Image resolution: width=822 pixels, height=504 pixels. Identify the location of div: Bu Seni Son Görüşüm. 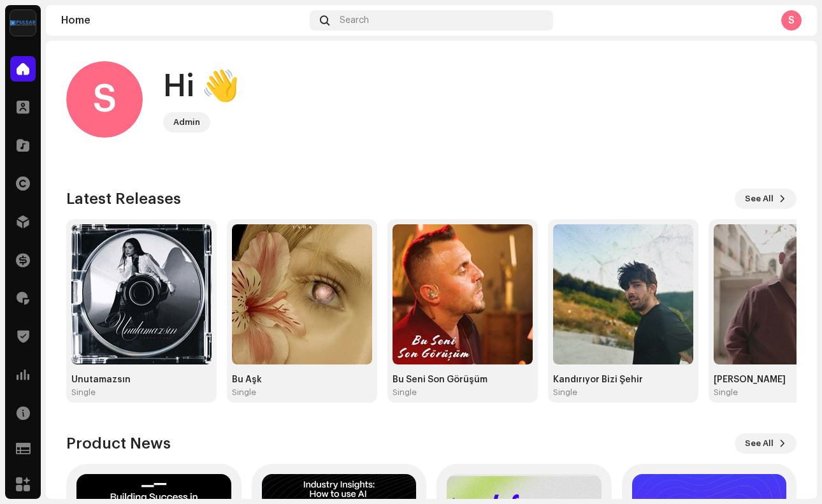
(463, 380).